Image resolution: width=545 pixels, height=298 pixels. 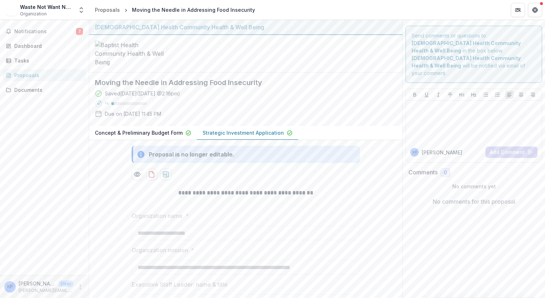 I want to click on nav: breadcrumb, so click(x=175, y=10).